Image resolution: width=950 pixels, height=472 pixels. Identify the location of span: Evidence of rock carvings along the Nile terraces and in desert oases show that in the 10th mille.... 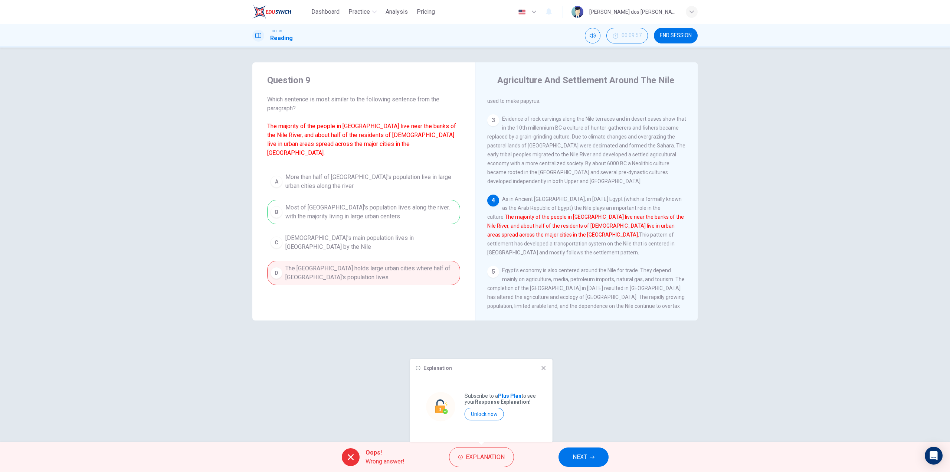
(587, 150).